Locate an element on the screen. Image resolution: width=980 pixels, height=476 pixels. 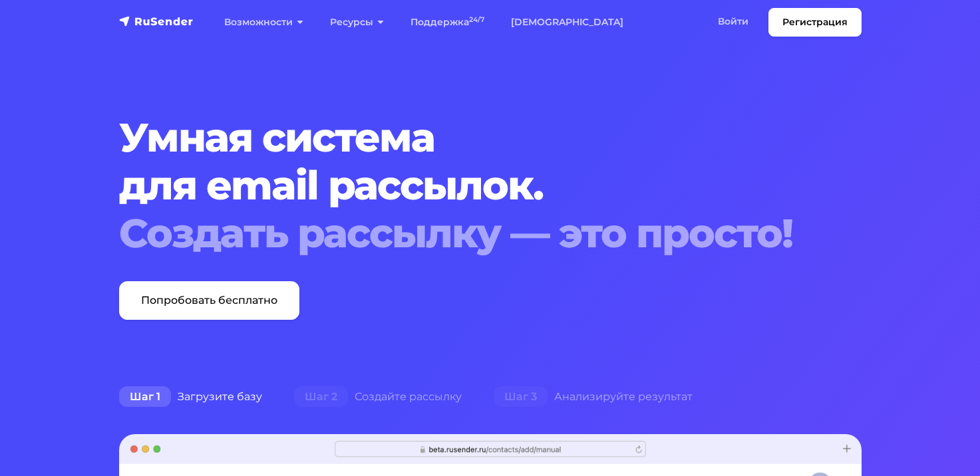
span: Шаг 3 is located at coordinates (520, 397).